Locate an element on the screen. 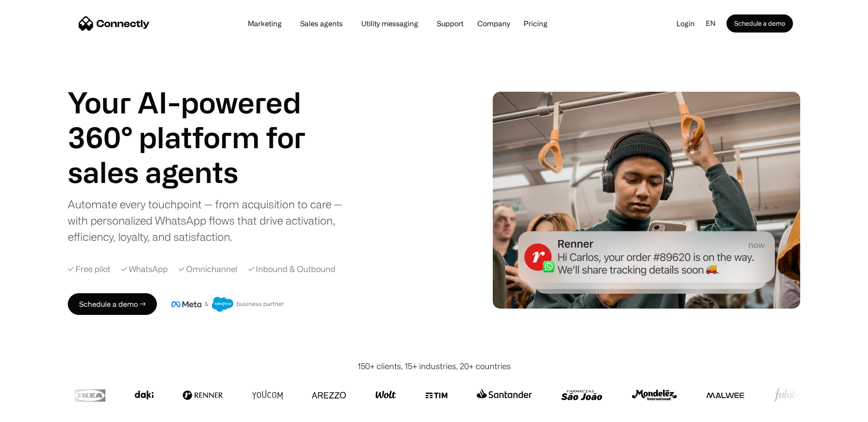  div: 150+ clients, 15+ industries, 20+ countries is located at coordinates (434, 366).